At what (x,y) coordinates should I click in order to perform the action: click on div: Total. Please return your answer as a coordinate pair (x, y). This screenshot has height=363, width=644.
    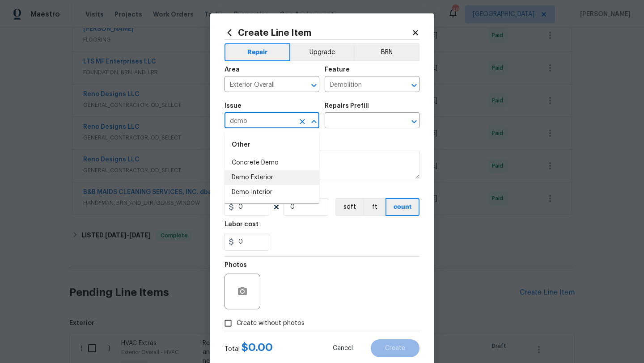
    Looking at the image, I should click on (249, 348).